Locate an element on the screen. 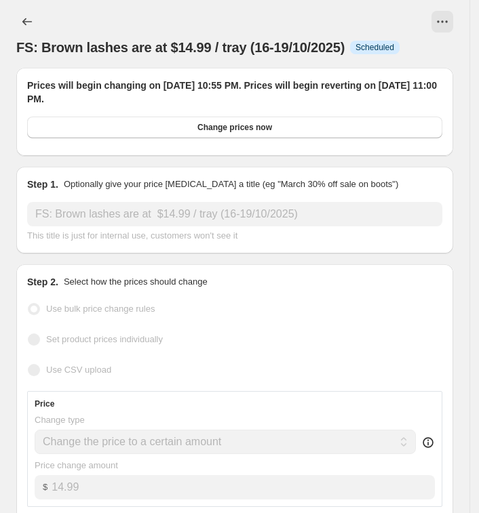 The width and height of the screenshot is (479, 513). input: 30% off holiday sale is located at coordinates (235, 214).